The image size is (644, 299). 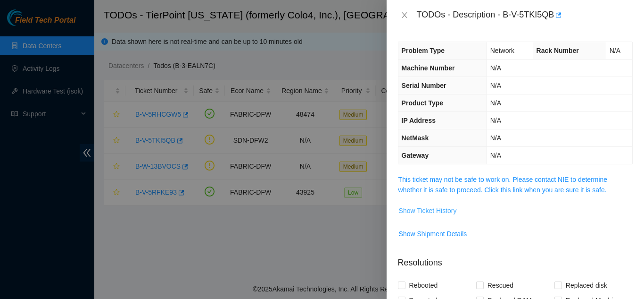 I want to click on span: Machine Number, so click(x=428, y=68).